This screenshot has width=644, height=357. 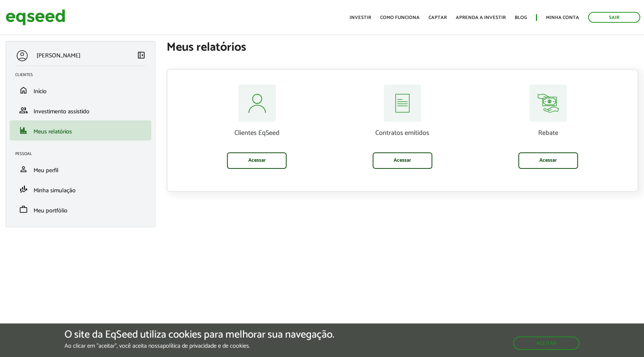 What do you see at coordinates (23, 90) in the screenshot?
I see `span: home` at bounding box center [23, 90].